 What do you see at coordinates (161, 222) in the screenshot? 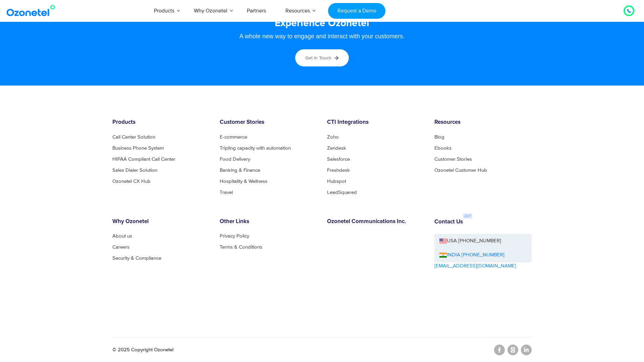
I see `h6: Why Ozonetel` at bounding box center [161, 222].